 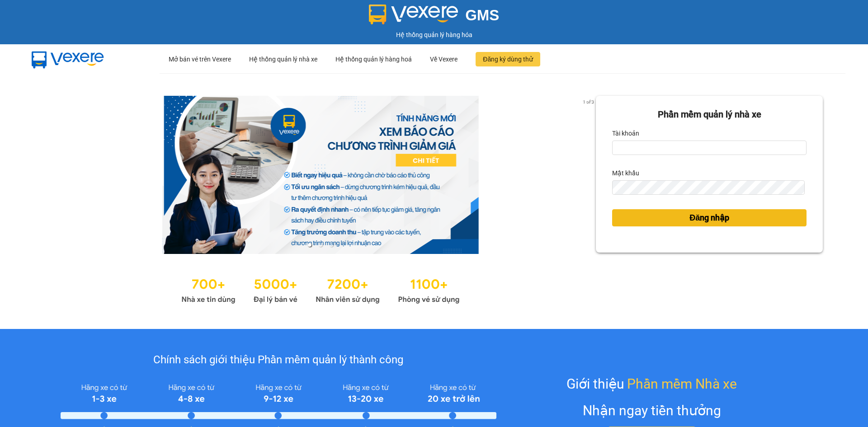 What do you see at coordinates (508, 59) in the screenshot?
I see `button: Đăng ký dùng thử` at bounding box center [508, 59].